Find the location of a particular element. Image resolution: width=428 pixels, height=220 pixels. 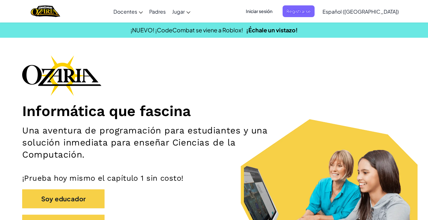

a: ¡Échale un vistazo! is located at coordinates (272, 30).